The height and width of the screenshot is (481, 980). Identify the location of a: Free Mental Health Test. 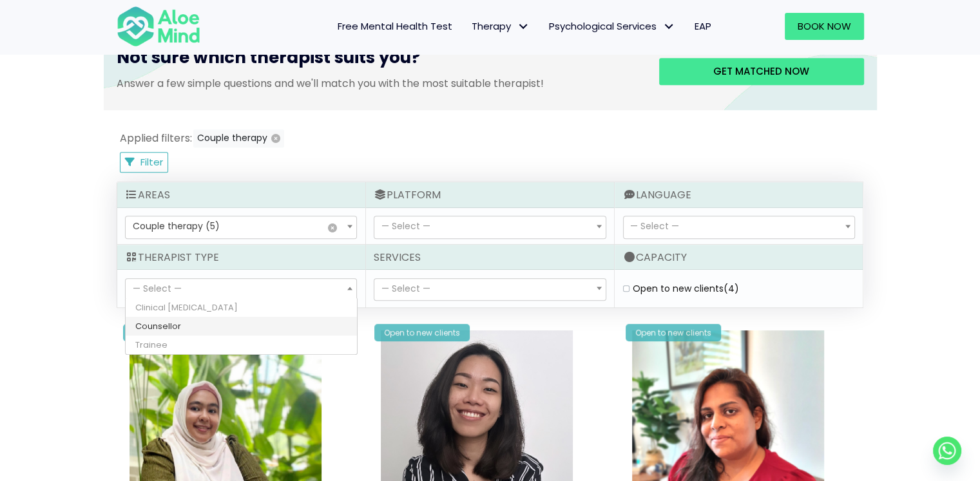
(395, 27).